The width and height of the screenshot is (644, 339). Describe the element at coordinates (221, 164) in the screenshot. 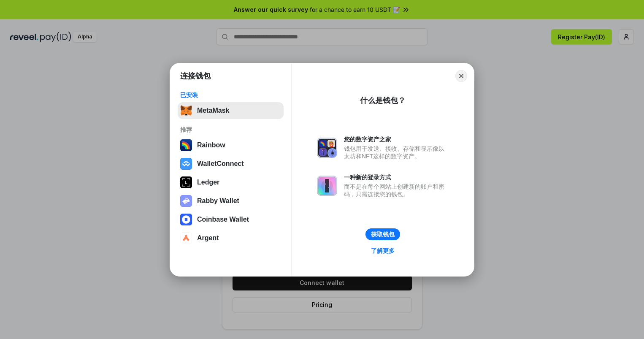

I see `div: WalletConnect` at that location.